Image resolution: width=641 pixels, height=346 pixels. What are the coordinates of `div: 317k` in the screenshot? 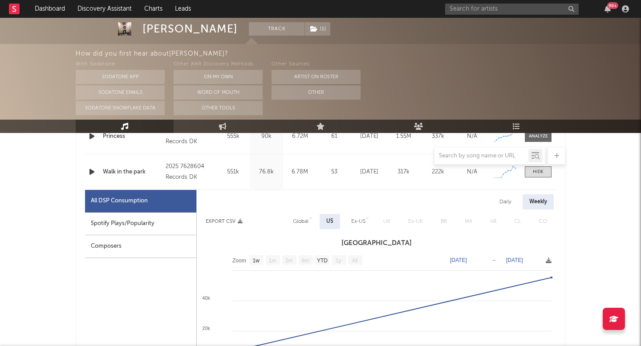 It's located at (403, 172).